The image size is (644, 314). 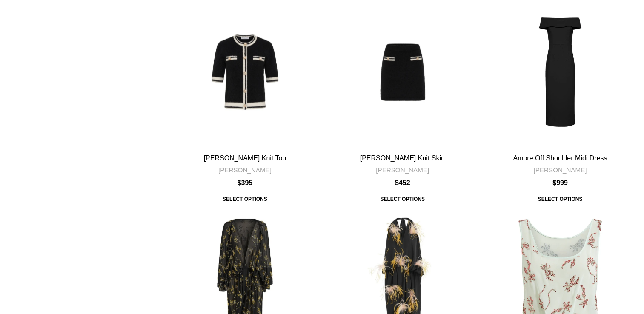 I want to click on a: Select options for “Amore Off Shoulder Midi Dress”, so click(x=560, y=200).